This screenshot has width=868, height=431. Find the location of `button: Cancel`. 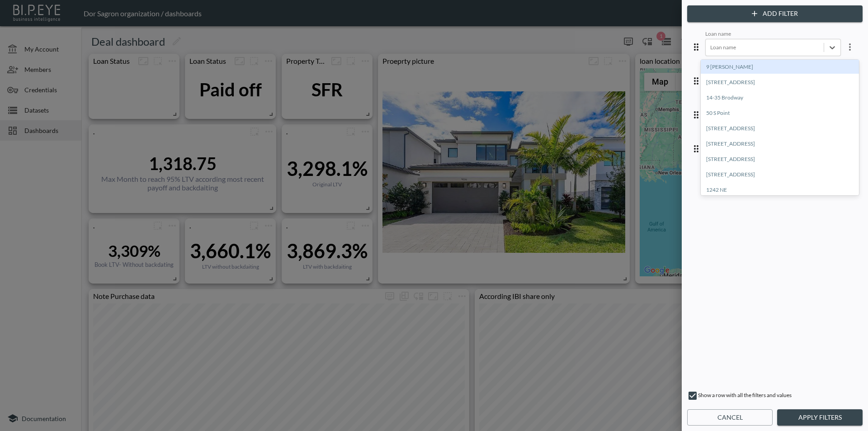

button: Cancel is located at coordinates (730, 417).